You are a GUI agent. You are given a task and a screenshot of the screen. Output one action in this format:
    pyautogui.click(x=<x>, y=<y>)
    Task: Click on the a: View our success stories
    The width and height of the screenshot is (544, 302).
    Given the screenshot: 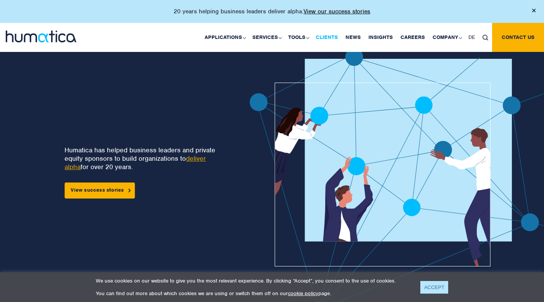 What is the action you would take?
    pyautogui.click(x=337, y=11)
    